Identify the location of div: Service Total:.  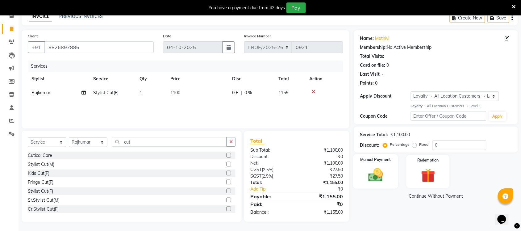
(374, 135).